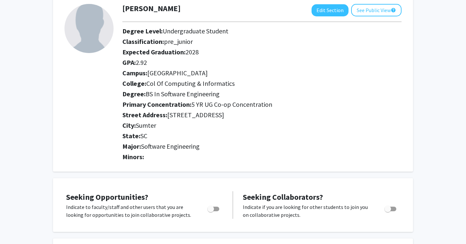 The image size is (466, 244). What do you see at coordinates (262, 115) in the screenshot?
I see `h2: Street Address:` at bounding box center [262, 115].